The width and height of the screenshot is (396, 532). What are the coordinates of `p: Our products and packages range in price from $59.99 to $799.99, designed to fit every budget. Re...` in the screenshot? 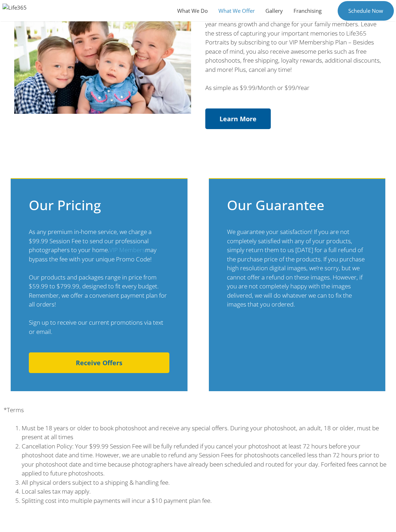 It's located at (99, 291).